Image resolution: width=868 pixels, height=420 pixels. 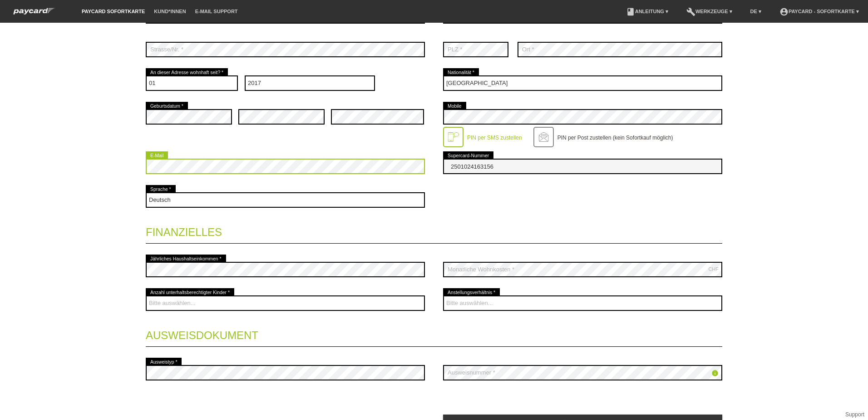 I want to click on i: account_circle, so click(x=784, y=12).